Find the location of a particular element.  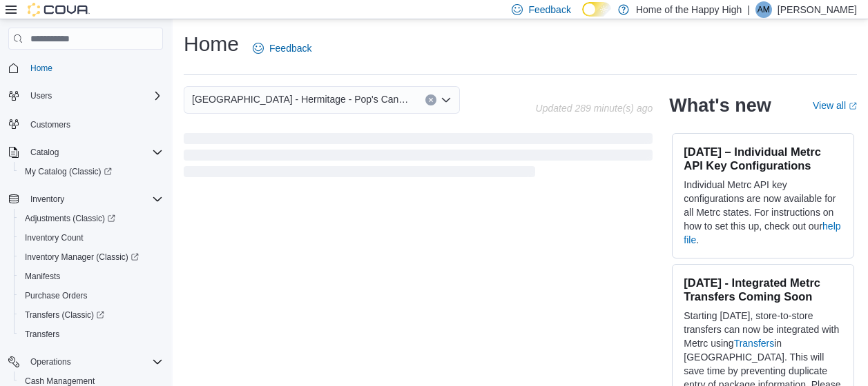

span: Loading is located at coordinates (418, 158).